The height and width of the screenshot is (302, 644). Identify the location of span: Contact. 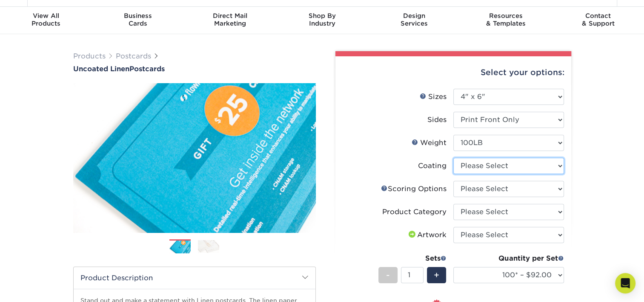
(598, 16).